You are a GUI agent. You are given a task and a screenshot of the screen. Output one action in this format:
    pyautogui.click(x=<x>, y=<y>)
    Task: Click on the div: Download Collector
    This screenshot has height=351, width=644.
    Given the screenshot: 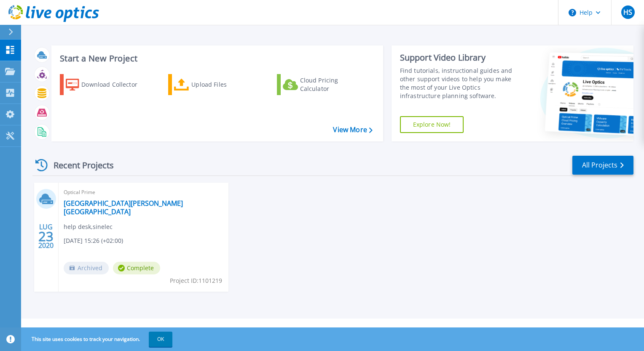 What is the action you would take?
    pyautogui.click(x=115, y=85)
    